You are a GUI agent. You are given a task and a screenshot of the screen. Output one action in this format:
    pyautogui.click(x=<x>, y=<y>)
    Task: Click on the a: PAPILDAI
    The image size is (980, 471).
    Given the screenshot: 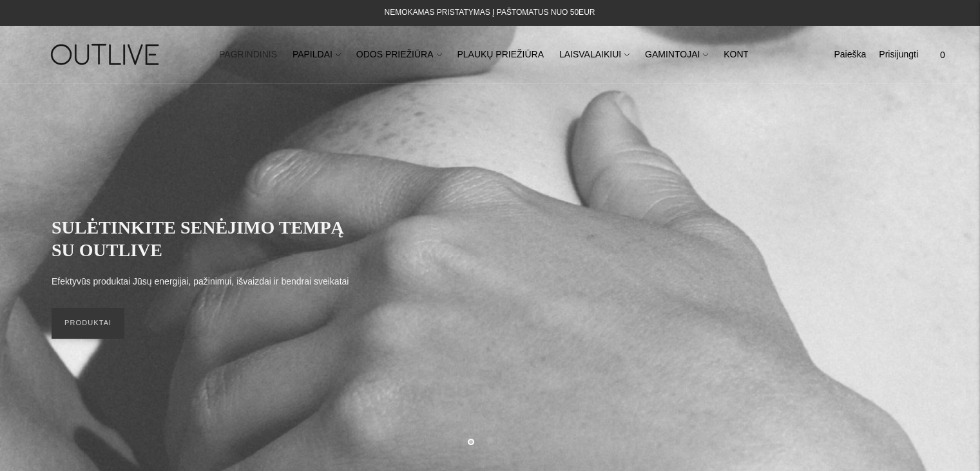 What is the action you would take?
    pyautogui.click(x=316, y=55)
    